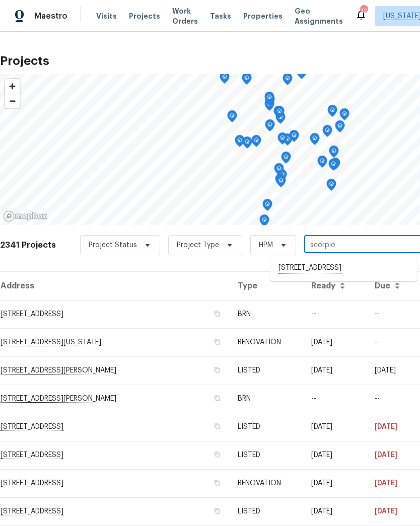 This screenshot has height=526, width=420. Describe the element at coordinates (185, 16) in the screenshot. I see `span: Work Orders` at that location.